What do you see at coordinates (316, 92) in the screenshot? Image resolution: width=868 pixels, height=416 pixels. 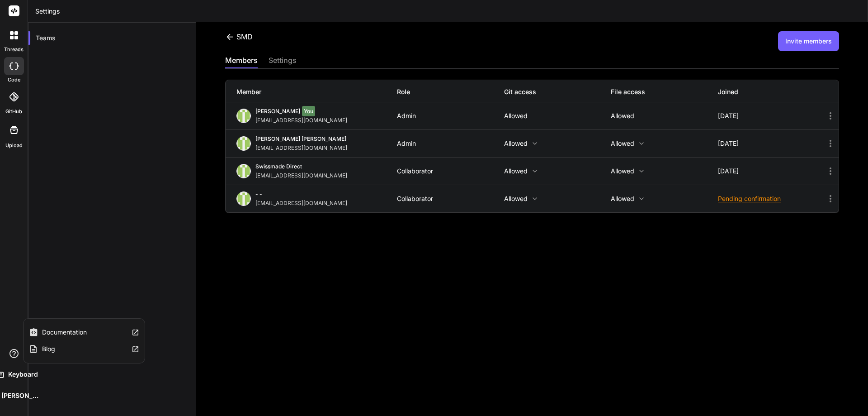 I see `div: Member` at bounding box center [316, 92].